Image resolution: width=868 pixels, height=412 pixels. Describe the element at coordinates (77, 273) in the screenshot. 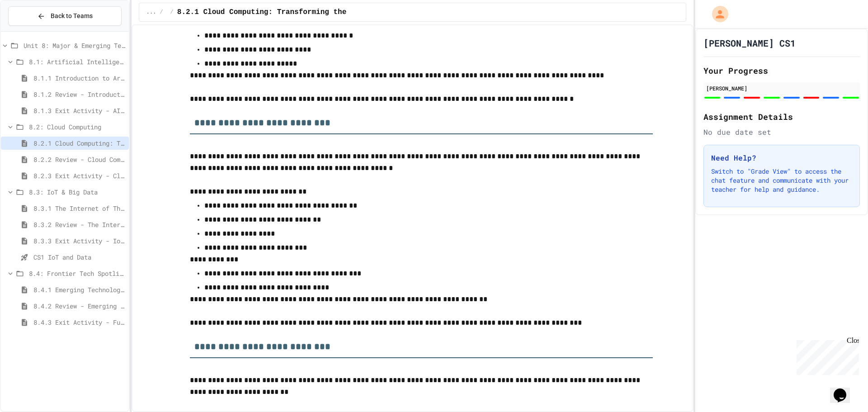

I see `span: 8.4: Frontier Tech Spotlight` at that location.